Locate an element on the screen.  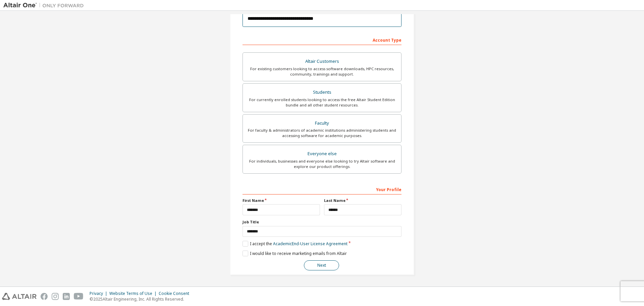
div: Privacy is located at coordinates (99, 293).